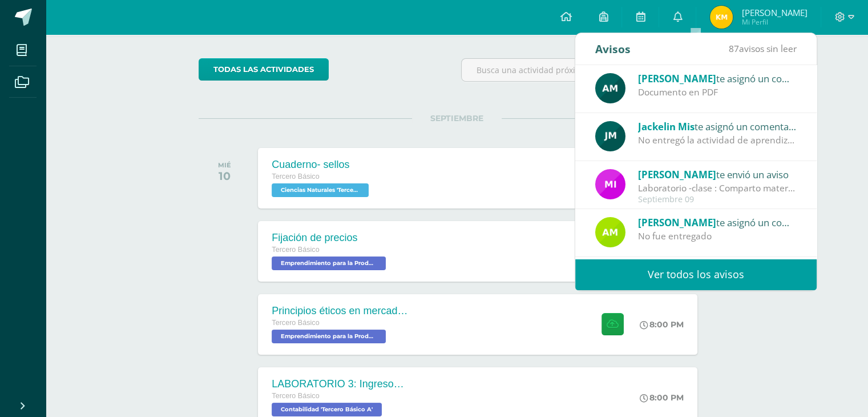 The height and width of the screenshot is (417, 868). What do you see at coordinates (610, 136) in the screenshot?
I see `img: 6bd1f88eaa8f84a993684add4ac8f9ce.png` at bounding box center [610, 136].